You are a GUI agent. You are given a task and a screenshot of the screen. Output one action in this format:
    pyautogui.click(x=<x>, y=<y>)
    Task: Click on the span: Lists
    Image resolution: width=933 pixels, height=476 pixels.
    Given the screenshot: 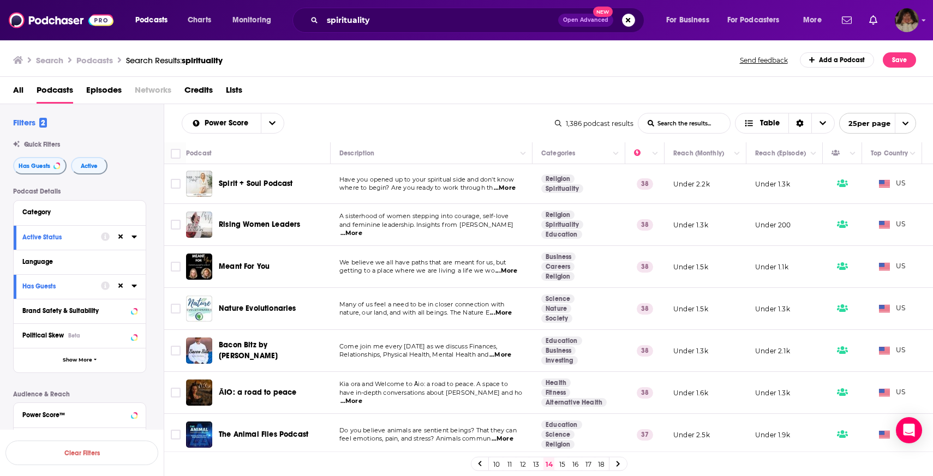 What is the action you would take?
    pyautogui.click(x=234, y=92)
    